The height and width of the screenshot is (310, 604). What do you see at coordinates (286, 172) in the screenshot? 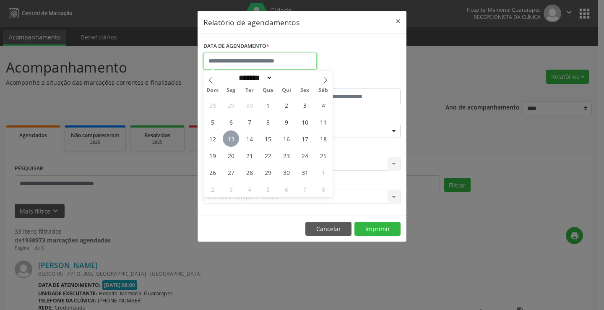
I see `span: Outubro 30, 2025` at bounding box center [286, 172].